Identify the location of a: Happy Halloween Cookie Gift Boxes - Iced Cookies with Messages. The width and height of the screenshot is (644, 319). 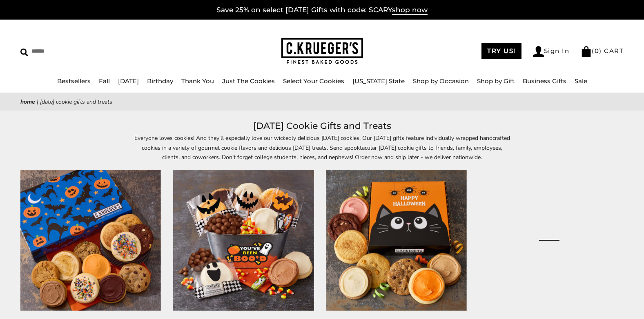
(549, 240).